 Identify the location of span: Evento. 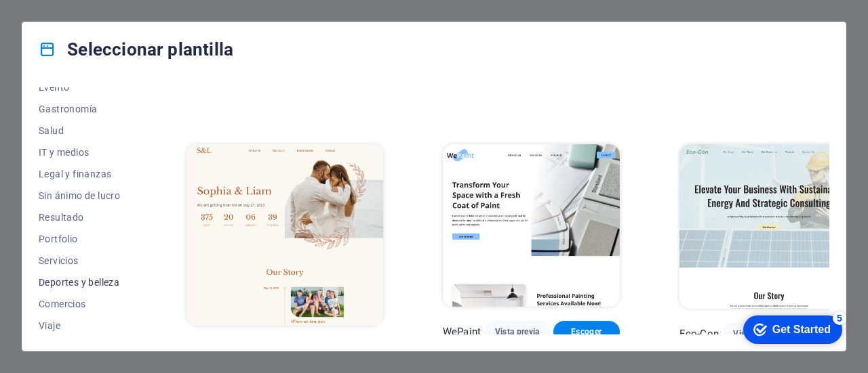
(83, 87).